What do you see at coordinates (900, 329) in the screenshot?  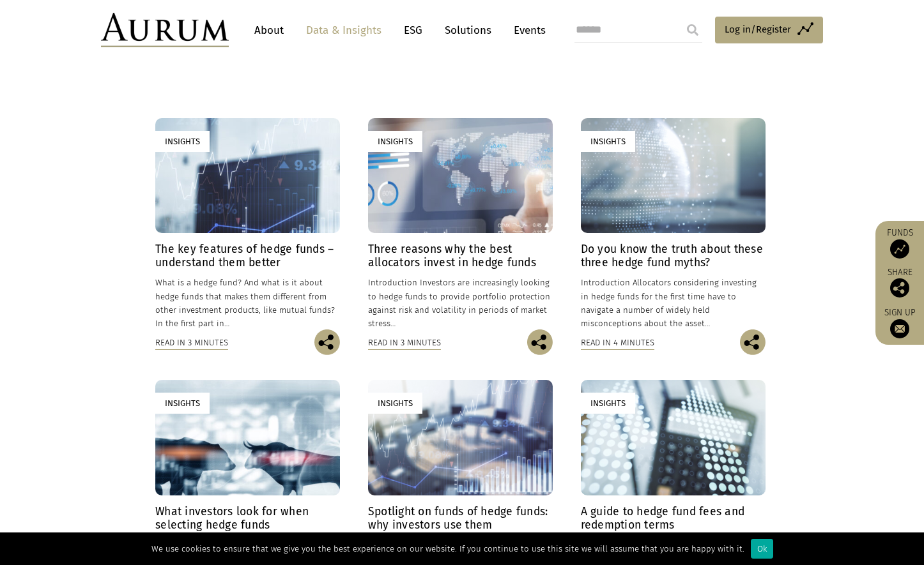 I see `img: Sign up to our newsletter` at bounding box center [900, 329].